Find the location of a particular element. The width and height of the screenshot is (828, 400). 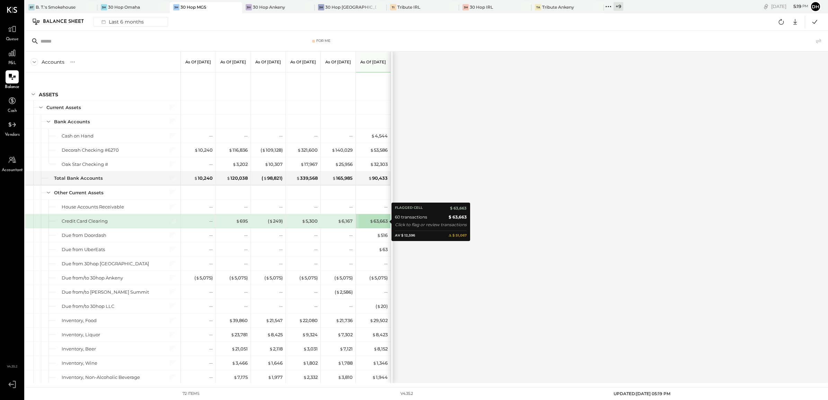

a: Balance is located at coordinates (12, 80).